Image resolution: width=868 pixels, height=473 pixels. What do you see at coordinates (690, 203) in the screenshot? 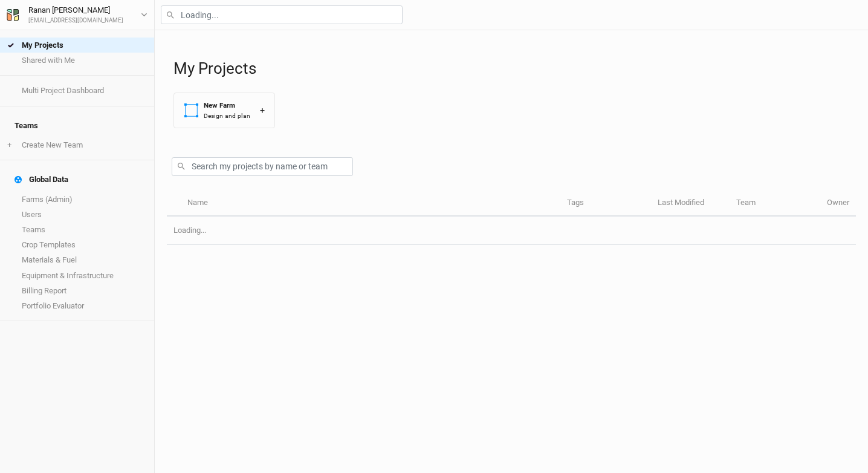
I see `th: Last Modified` at bounding box center [690, 203].